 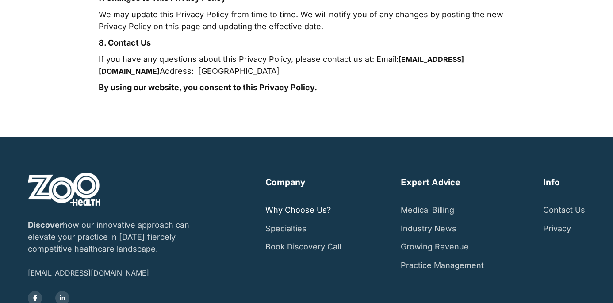 What do you see at coordinates (285, 182) in the screenshot?
I see `h6: Company` at bounding box center [285, 182].